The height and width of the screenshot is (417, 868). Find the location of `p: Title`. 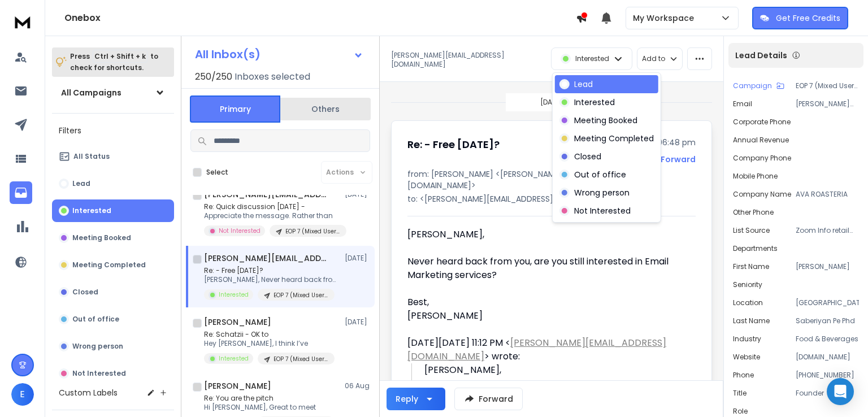

p: Title is located at coordinates (740, 393).